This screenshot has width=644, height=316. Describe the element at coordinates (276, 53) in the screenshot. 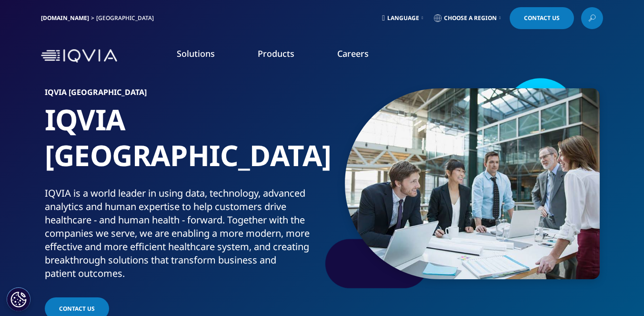

I see `a: Products` at that location.